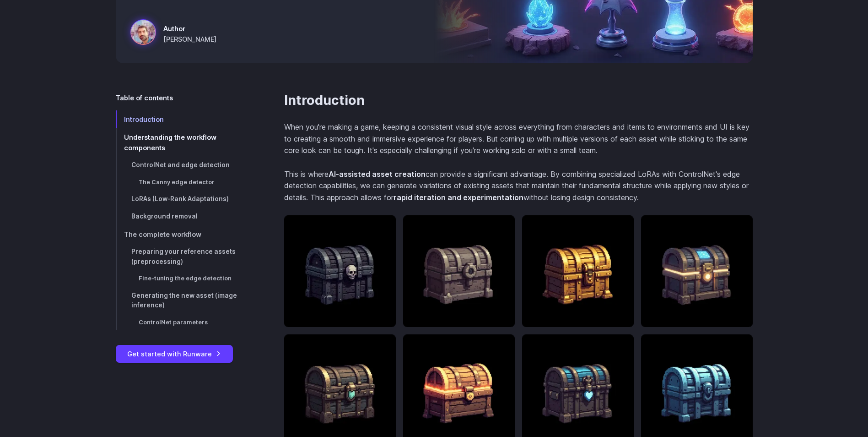  I want to click on a: The Canny edge detector, so click(185, 182).